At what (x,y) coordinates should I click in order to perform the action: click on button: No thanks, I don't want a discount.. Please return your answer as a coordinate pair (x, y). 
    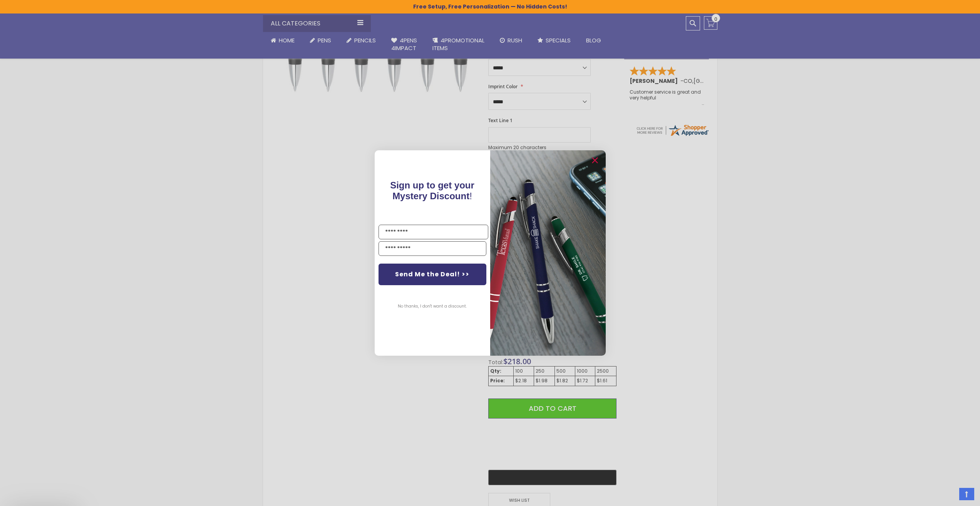
    Looking at the image, I should click on (432, 306).